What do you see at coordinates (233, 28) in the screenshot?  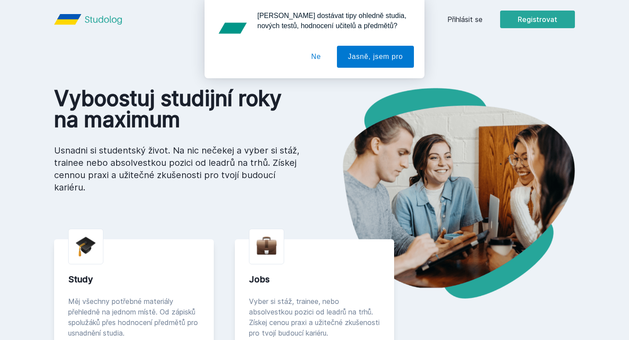 I see `img: notification icon` at bounding box center [233, 28].